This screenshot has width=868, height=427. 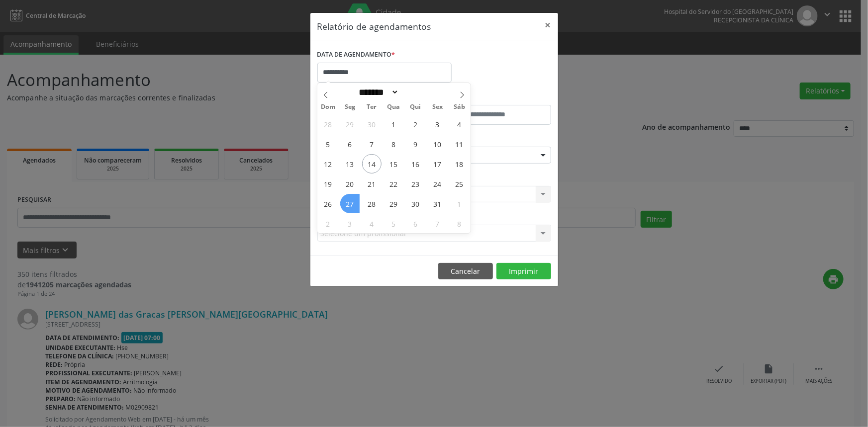 What do you see at coordinates (378, 92) in the screenshot?
I see `select: Month` at bounding box center [378, 92].